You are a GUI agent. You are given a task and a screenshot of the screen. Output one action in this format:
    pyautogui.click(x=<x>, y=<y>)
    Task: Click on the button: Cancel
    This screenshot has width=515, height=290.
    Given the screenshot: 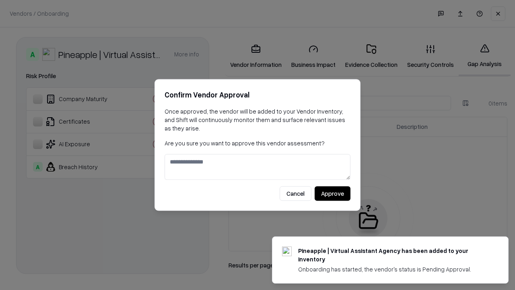 What is the action you would take?
    pyautogui.click(x=295, y=194)
    